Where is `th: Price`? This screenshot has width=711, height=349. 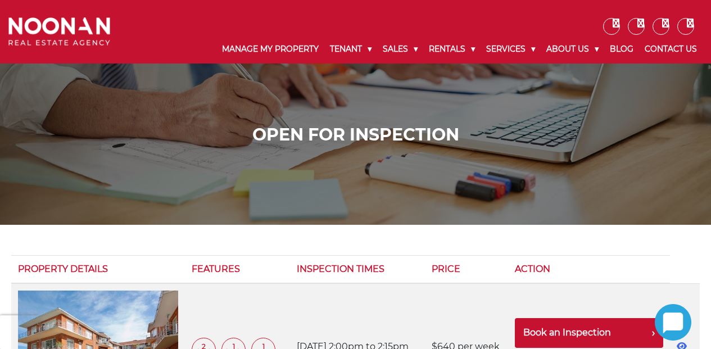
th: Price is located at coordinates (467, 270).